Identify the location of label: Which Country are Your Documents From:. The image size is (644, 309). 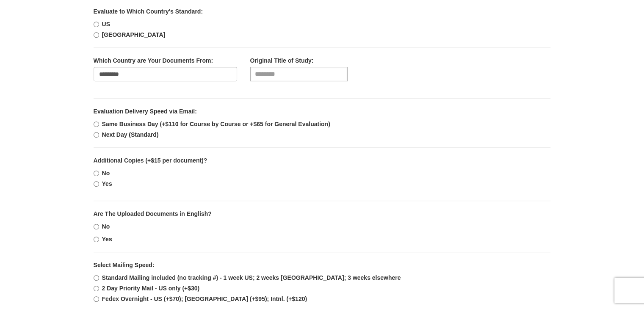
(154, 60).